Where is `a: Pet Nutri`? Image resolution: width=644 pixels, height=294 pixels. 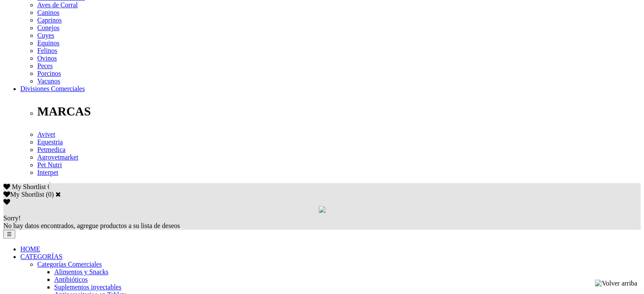 a: Pet Nutri is located at coordinates (50, 165).